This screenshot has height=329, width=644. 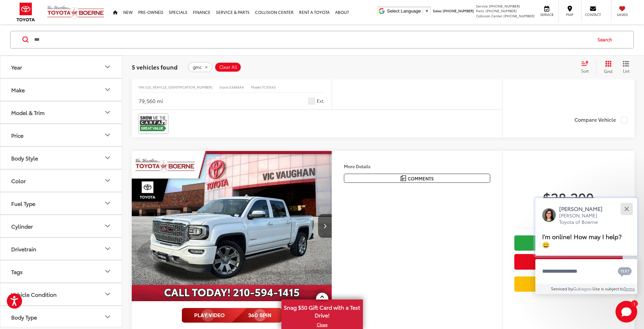 I want to click on button: Chat with SMS, so click(x=625, y=271).